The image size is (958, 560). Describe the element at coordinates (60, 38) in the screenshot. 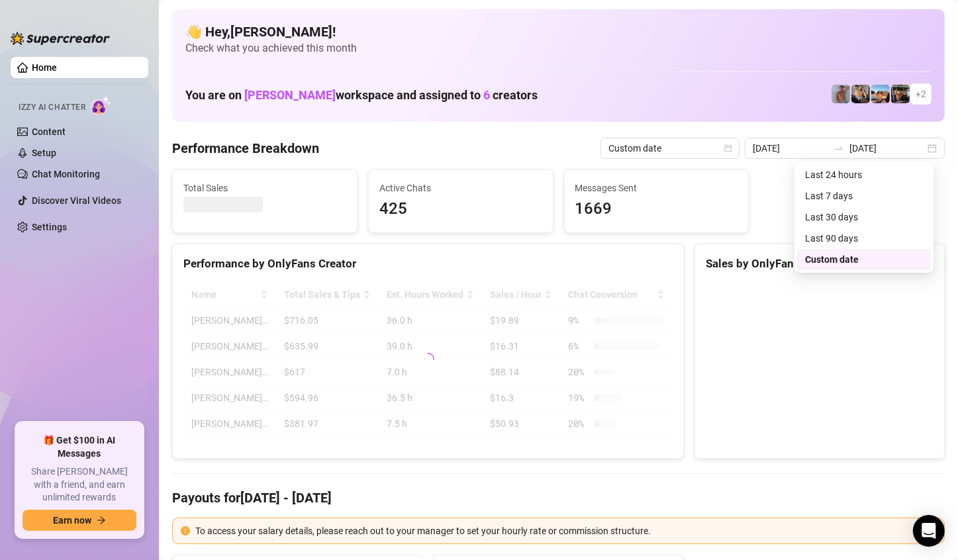

I see `img: logo-BBDzfeDw.svg` at that location.